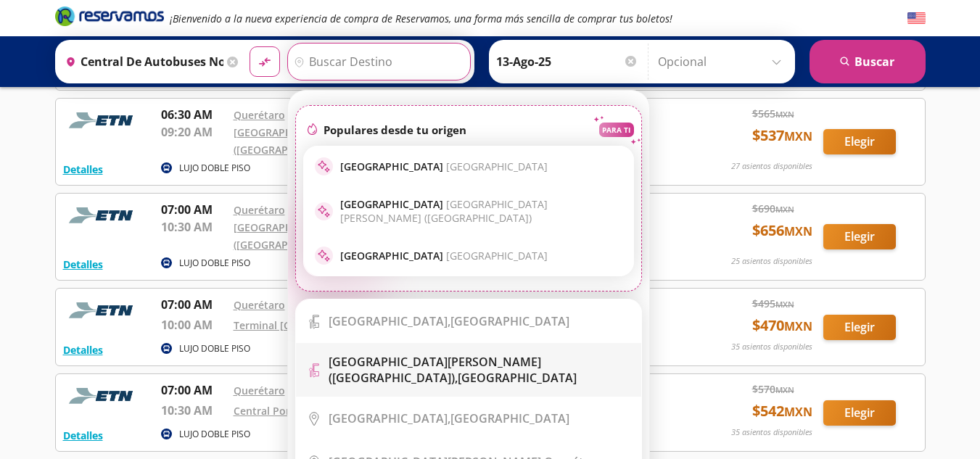 This screenshot has height=459, width=980. I want to click on input: Buscar Destino, so click(378, 61).